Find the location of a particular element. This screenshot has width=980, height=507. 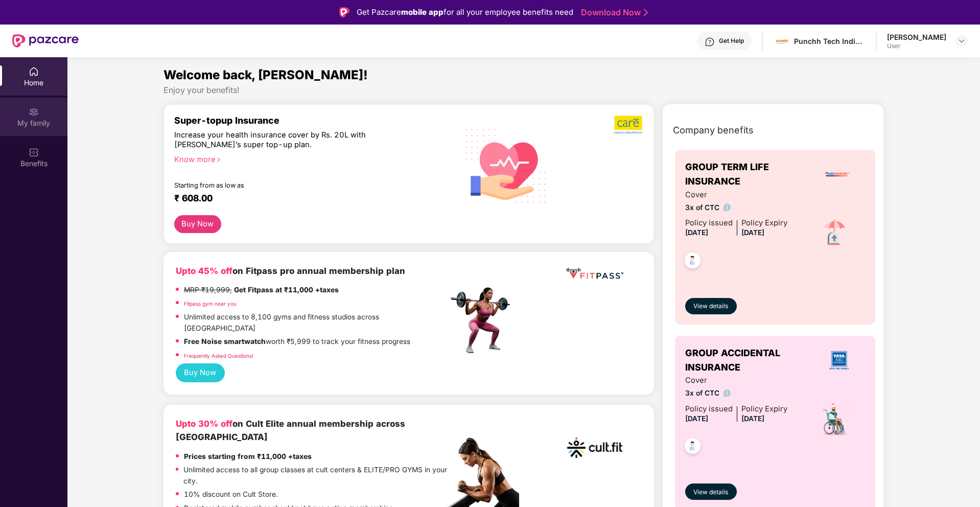

strong: mobile app is located at coordinates (422, 12).